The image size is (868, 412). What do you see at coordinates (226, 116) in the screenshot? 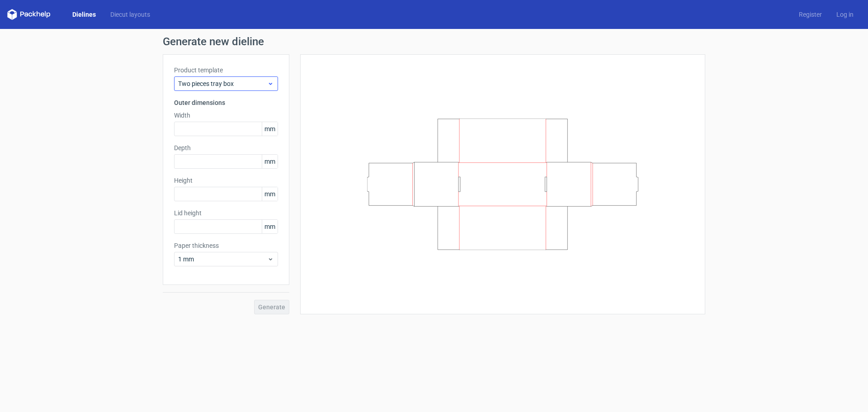
I see `label: Width` at bounding box center [226, 116].